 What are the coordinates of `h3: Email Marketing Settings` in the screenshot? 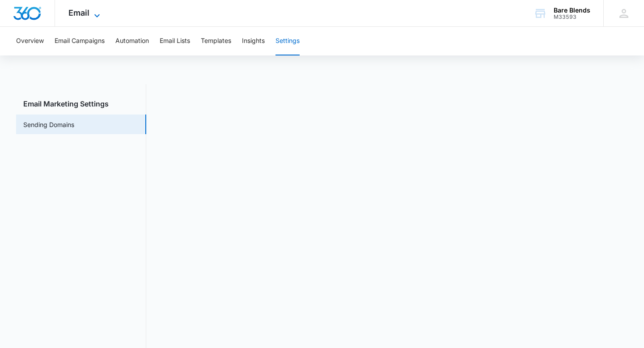 It's located at (81, 104).